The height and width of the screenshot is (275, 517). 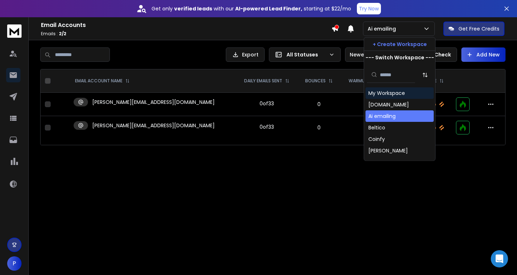 What do you see at coordinates (193, 9) in the screenshot?
I see `strong: verified leads` at bounding box center [193, 9].